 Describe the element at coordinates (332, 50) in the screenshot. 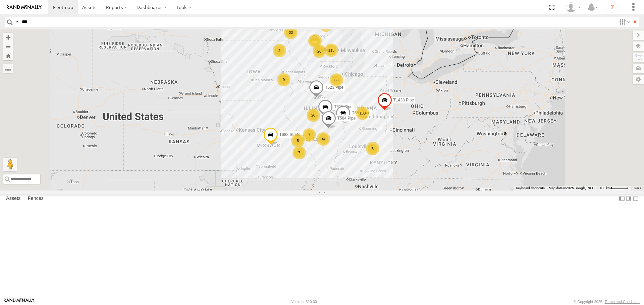

I see `div: 113` at that location.